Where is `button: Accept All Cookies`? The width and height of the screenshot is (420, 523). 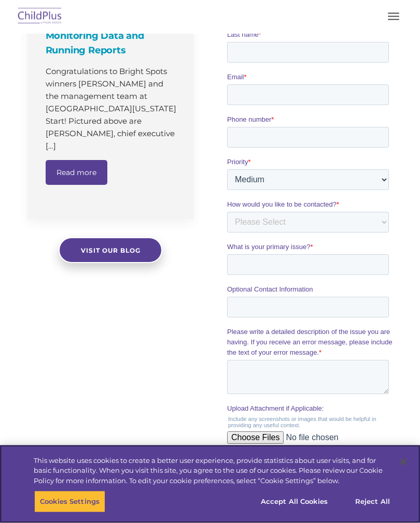 button: Accept All Cookies is located at coordinates (293, 502).